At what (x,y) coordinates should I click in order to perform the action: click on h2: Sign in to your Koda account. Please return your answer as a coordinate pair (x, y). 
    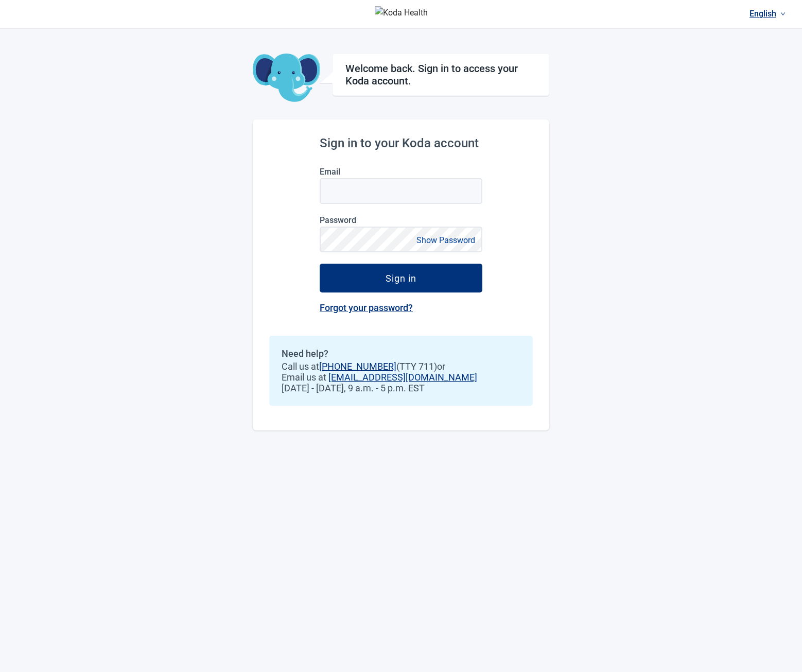
    Looking at the image, I should click on (401, 143).